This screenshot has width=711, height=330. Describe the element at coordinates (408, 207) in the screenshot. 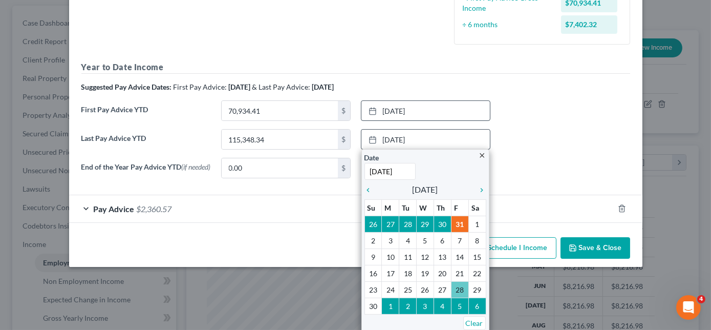

I see `th: Tu` at that location.